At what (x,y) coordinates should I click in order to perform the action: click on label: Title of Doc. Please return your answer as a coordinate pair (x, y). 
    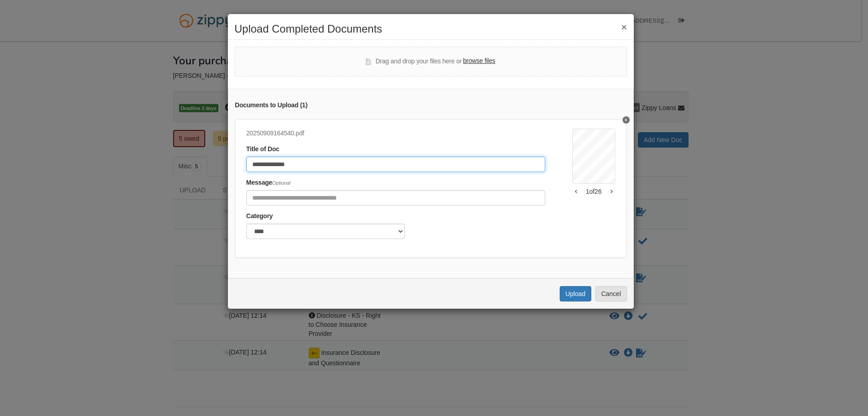
    Looking at the image, I should click on (263, 149).